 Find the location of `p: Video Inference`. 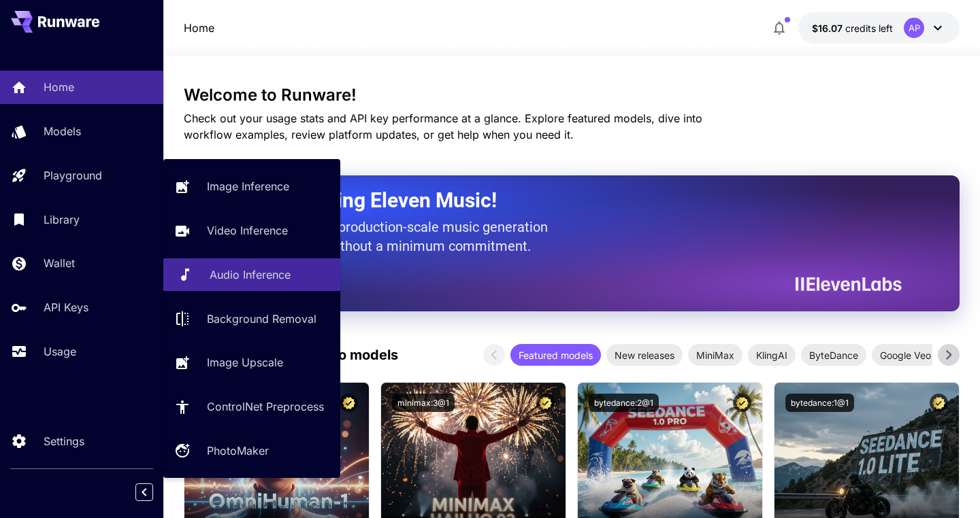

p: Video Inference is located at coordinates (247, 230).